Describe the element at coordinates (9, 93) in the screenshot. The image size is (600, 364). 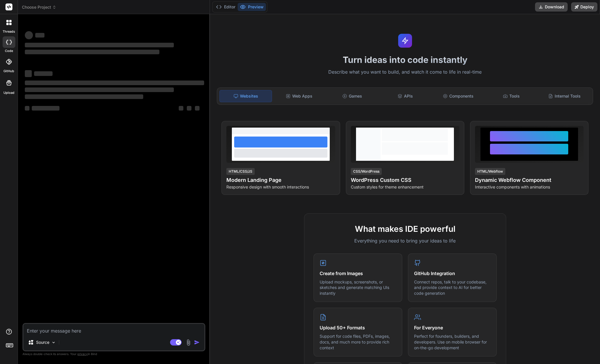
I see `label: Upload` at that location.